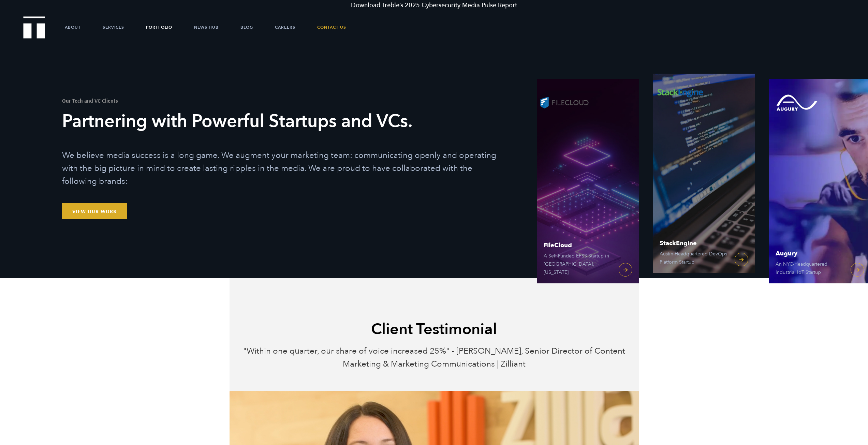 This screenshot has height=445, width=868. Describe the element at coordinates (94, 211) in the screenshot. I see `a: View Our Work` at that location.